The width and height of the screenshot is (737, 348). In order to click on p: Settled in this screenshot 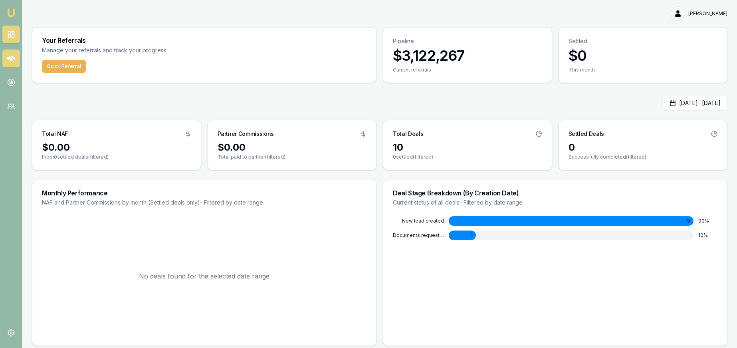, I will do `click(643, 41)`.